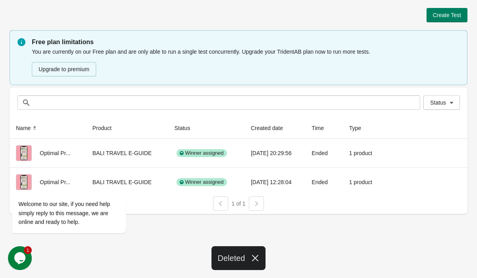 The width and height of the screenshot is (477, 278). I want to click on span: 1 of 1, so click(238, 203).